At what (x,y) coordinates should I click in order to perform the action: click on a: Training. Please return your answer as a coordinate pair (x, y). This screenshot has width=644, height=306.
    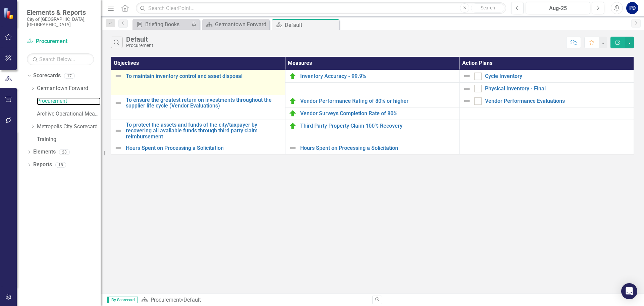
    Looking at the image, I should click on (69, 139).